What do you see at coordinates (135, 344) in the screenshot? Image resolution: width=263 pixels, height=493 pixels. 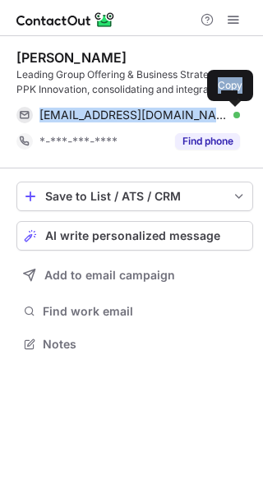 I see `button: Notes` at bounding box center [135, 344].